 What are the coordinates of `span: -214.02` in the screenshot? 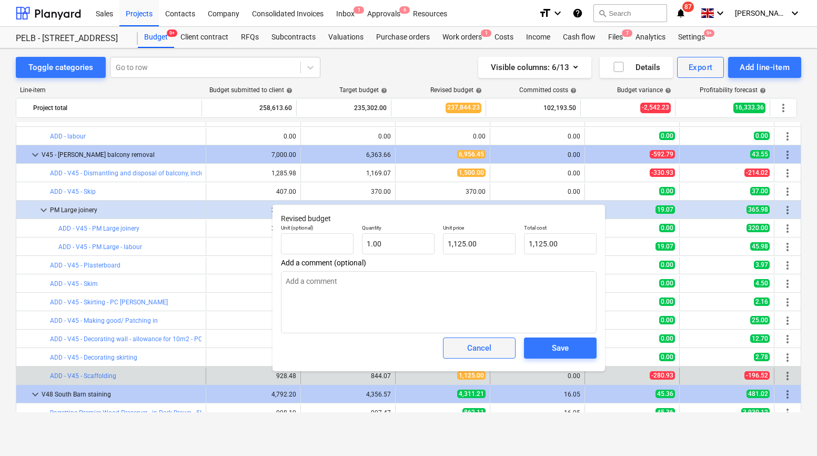 It's located at (757, 173).